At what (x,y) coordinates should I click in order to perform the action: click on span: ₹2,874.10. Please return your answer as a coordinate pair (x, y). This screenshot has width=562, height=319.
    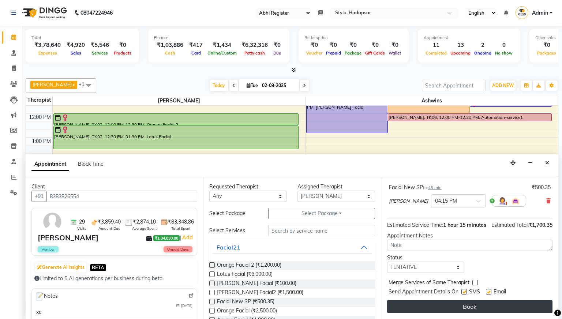
    Looking at the image, I should click on (144, 222).